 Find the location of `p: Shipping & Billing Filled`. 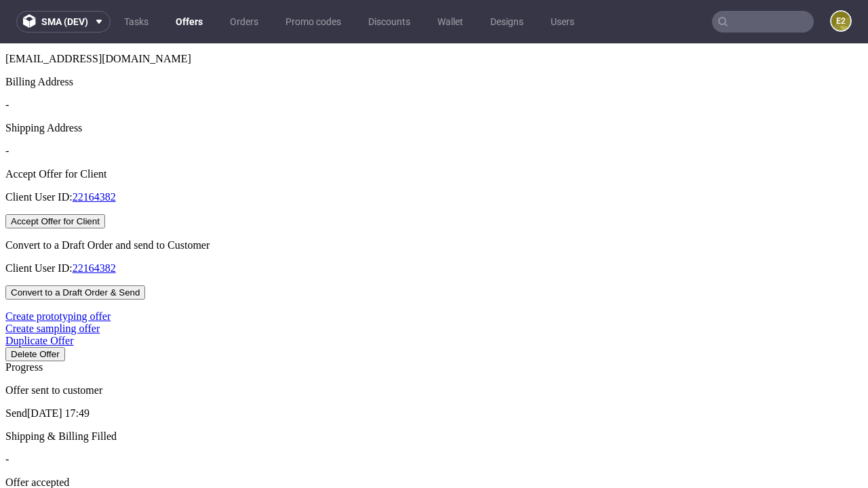

p: Shipping & Billing Filled is located at coordinates (434, 393).